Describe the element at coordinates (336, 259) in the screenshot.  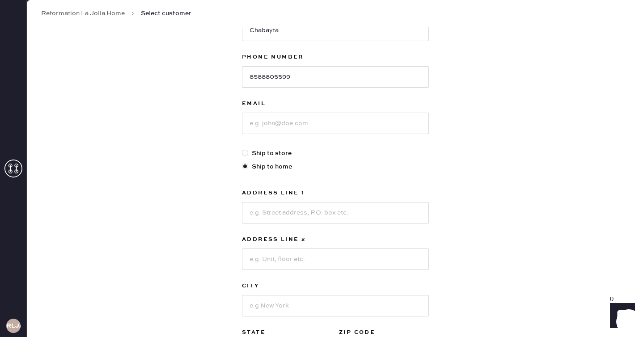
I see `input: e.g. Unit, floor etc.` at that location.